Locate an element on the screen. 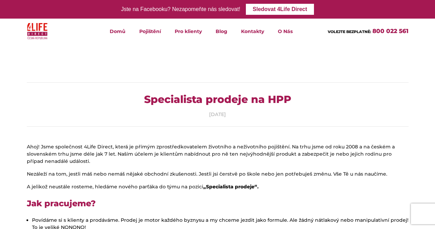  p: Nezáleží na tom, jestli máš nebo nemáš nějaké obchodní zkušenosti. Jestli jsi čerstvě po škole ne... is located at coordinates (218, 174).